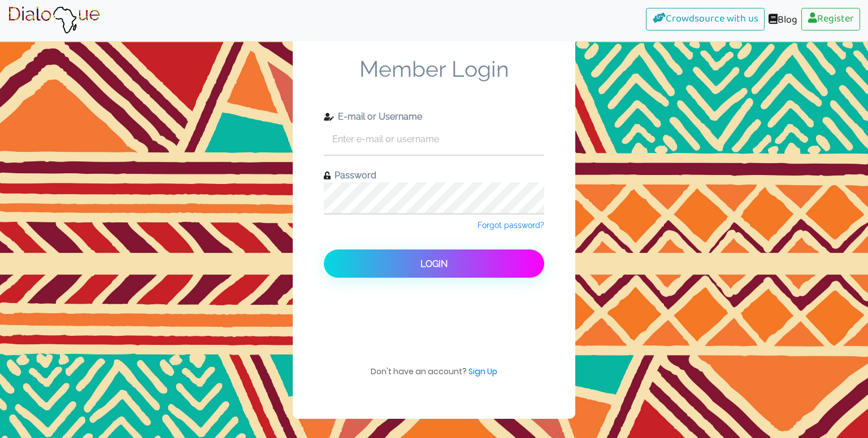 The image size is (868, 438). I want to click on span: E-mail or Username, so click(378, 116).